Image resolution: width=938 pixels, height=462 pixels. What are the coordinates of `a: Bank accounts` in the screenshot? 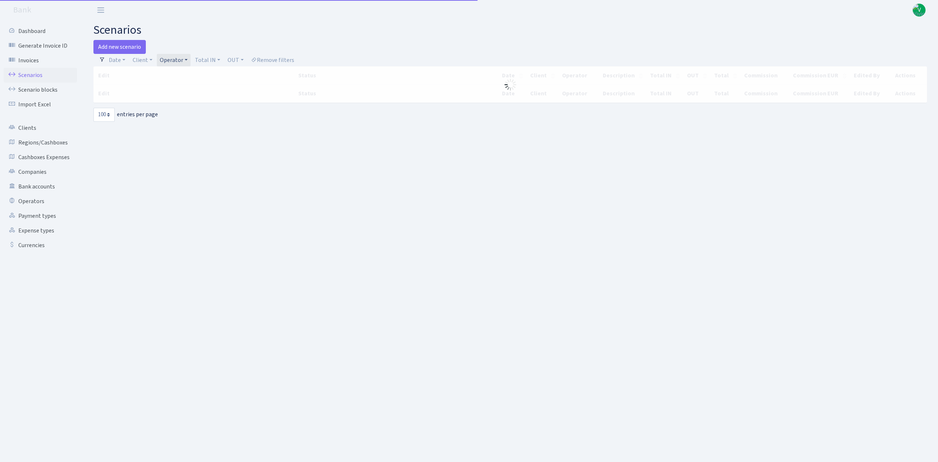 It's located at (40, 186).